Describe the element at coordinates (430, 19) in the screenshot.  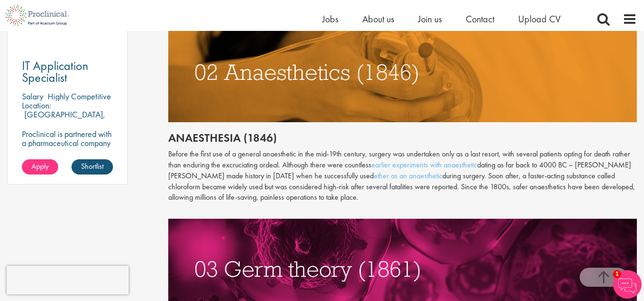
I see `a: Join us` at that location.